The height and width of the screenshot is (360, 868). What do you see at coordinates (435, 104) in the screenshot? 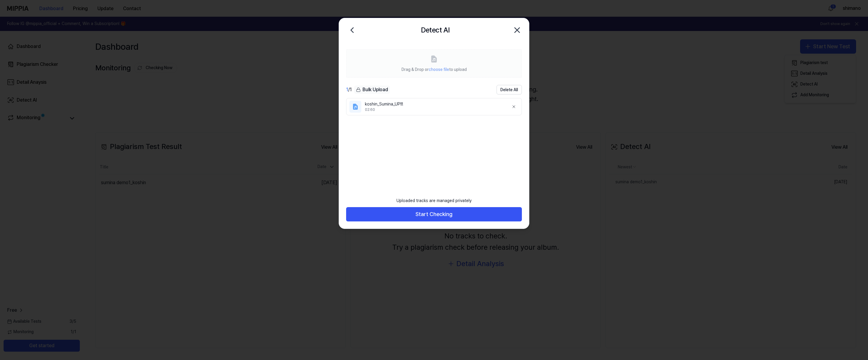
I see `div: koshin_Sumina_UP!!!` at bounding box center [435, 104].